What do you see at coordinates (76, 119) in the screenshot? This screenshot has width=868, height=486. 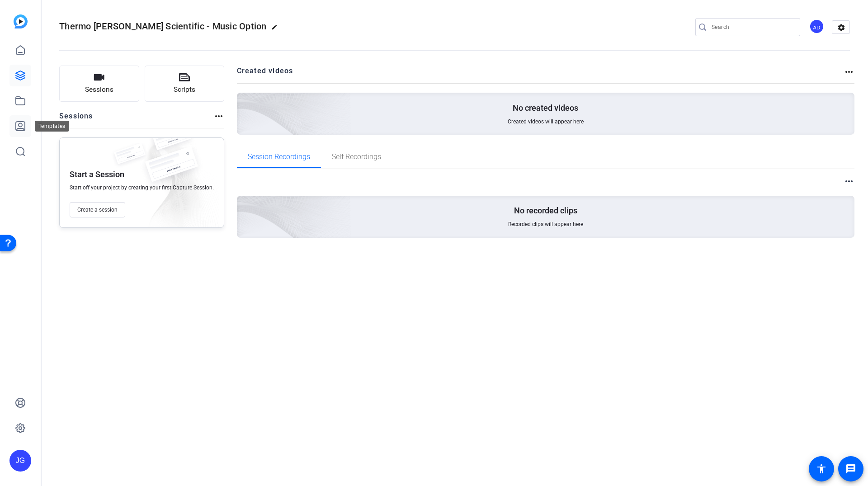 I see `h2: Sessions` at bounding box center [76, 119].